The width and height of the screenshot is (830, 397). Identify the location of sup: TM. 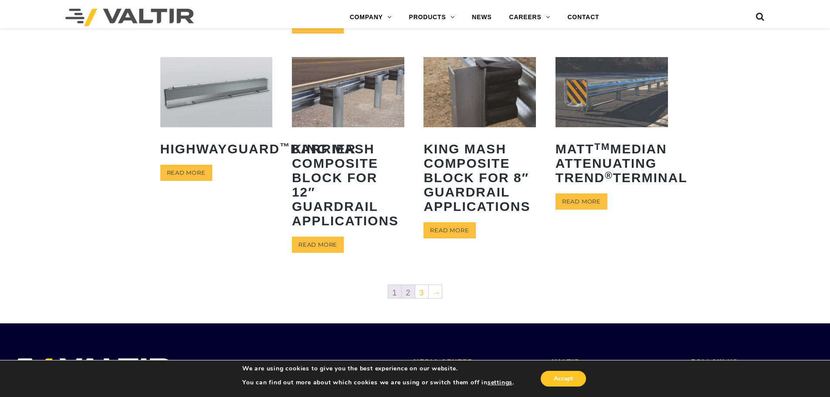
(602, 146).